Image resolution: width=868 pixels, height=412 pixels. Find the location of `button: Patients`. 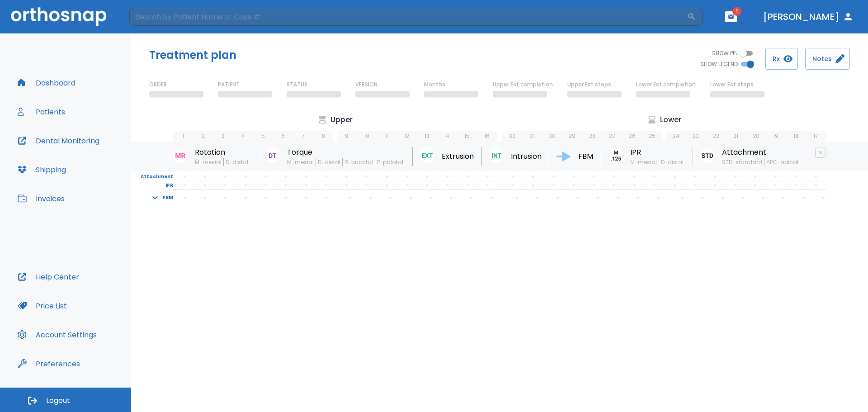

button: Patients is located at coordinates (41, 112).